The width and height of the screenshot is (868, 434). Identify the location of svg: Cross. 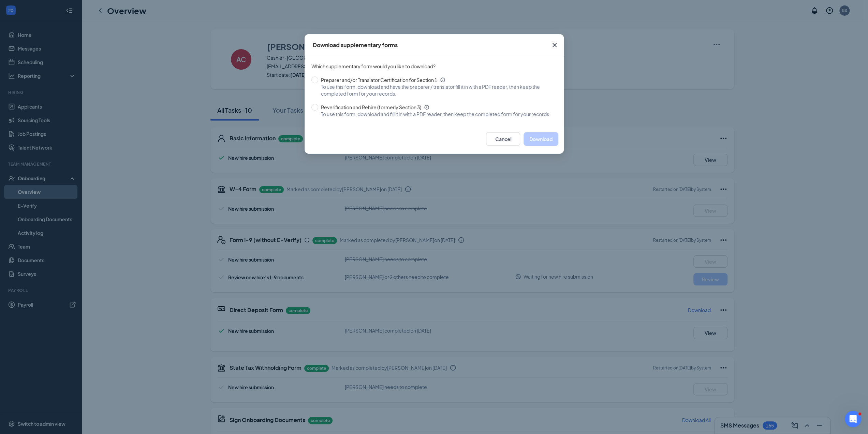
(555, 45).